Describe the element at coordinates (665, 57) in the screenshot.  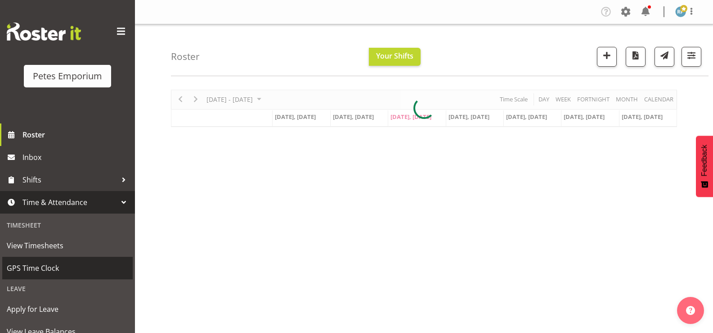
I see `button: Send a list of all shifts for the selected filtered period to all rostered employees.` at that location.